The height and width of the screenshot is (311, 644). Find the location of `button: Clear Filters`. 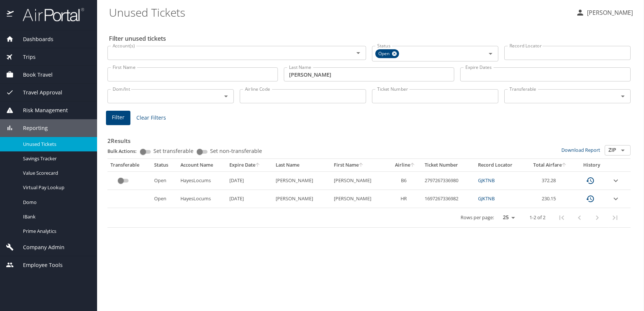

button: Clear Filters is located at coordinates (151, 118).